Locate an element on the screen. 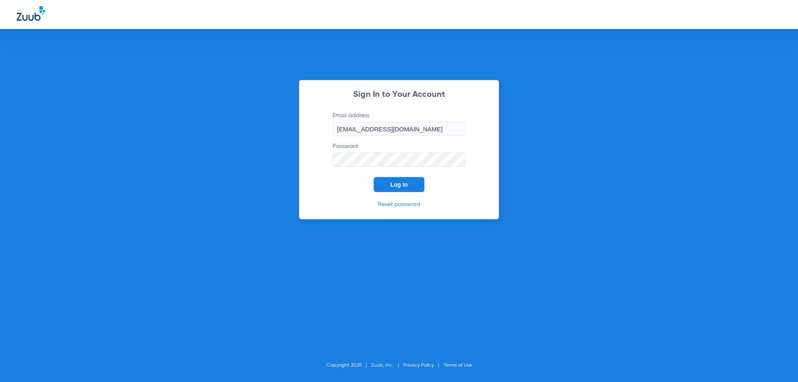 The height and width of the screenshot is (382, 798). button: Log In is located at coordinates (399, 184).